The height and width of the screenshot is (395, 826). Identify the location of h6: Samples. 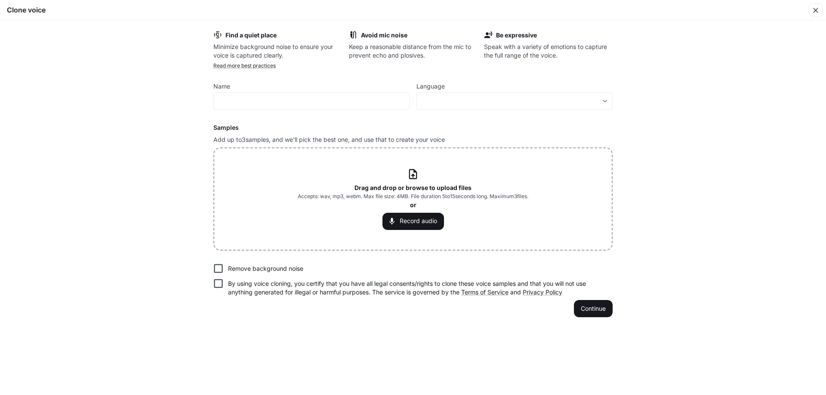
(413, 128).